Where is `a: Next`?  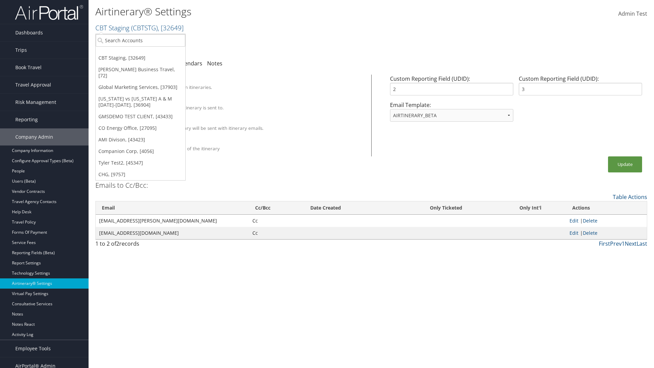 a: Next is located at coordinates (631, 244).